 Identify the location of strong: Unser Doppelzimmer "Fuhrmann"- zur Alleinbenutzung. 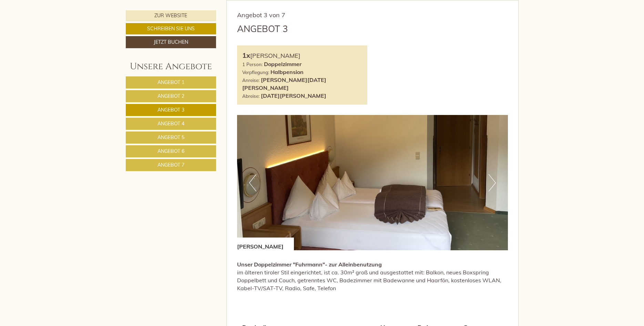
(309, 264).